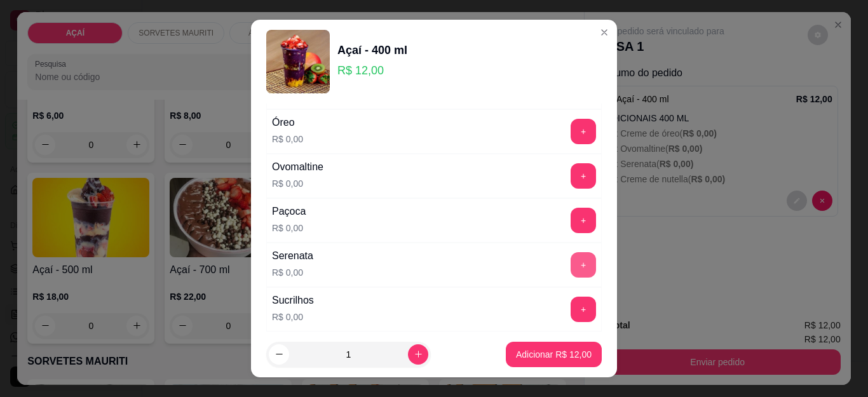  Describe the element at coordinates (373, 71) in the screenshot. I see `p: R$ 12,00` at that location.